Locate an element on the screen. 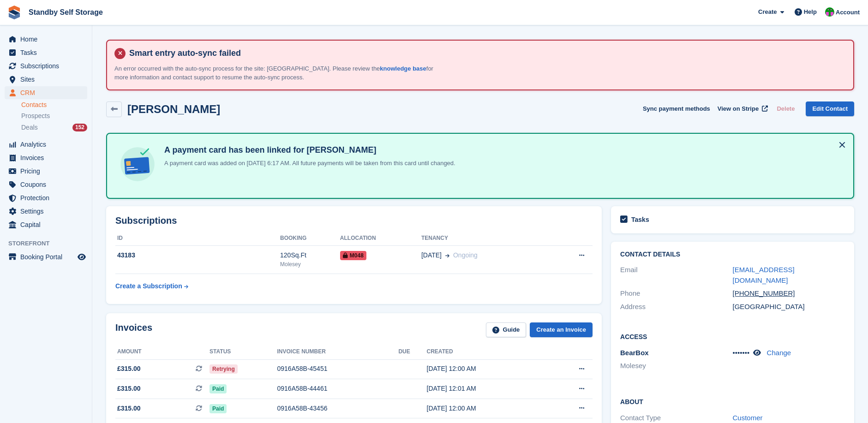 The width and height of the screenshot is (868, 423). span: BearBox is located at coordinates (635, 353).